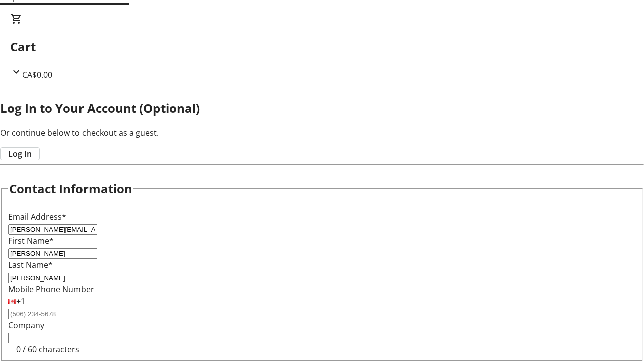 This screenshot has width=644, height=362. What do you see at coordinates (322, 47) in the screenshot?
I see `div: CartCA$0.00` at bounding box center [322, 47].